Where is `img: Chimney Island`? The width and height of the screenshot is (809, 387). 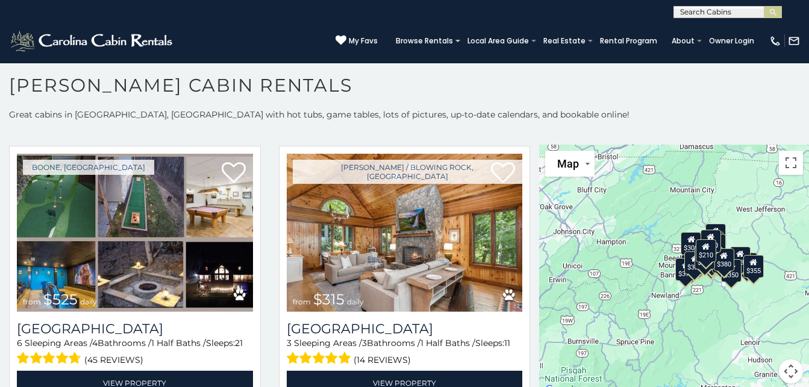 img: Chimney Island is located at coordinates (405, 232).